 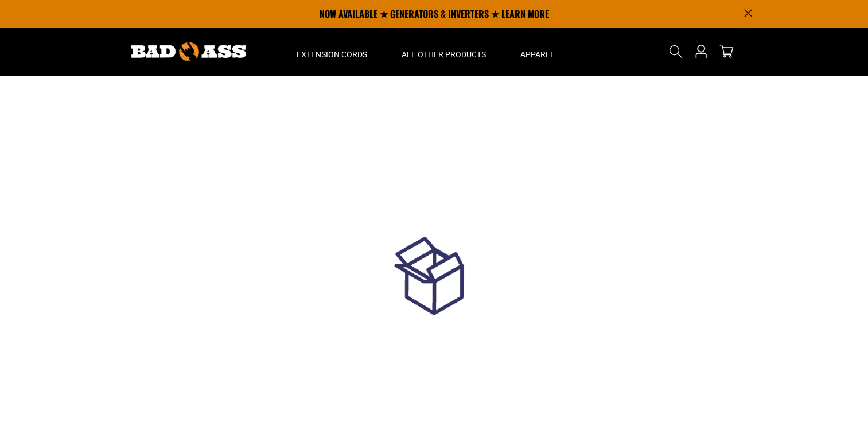 What do you see at coordinates (331, 51) in the screenshot?
I see `summary: Extension Cords` at bounding box center [331, 51].